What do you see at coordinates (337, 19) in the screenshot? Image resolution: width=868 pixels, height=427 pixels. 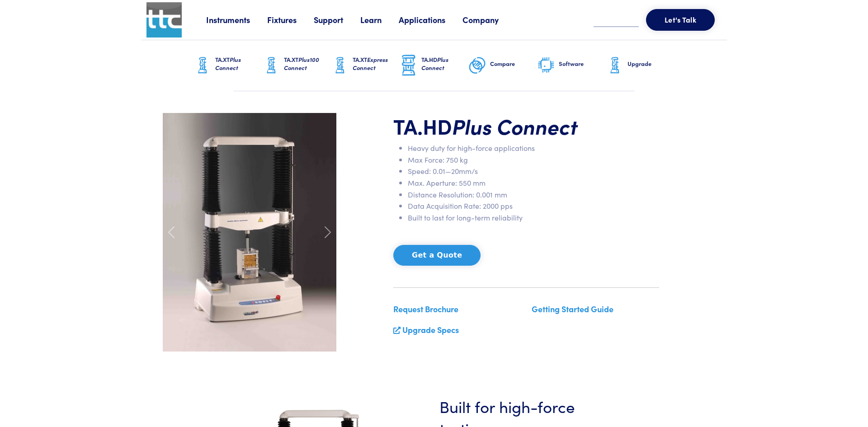 I see `a: Support` at bounding box center [337, 19].